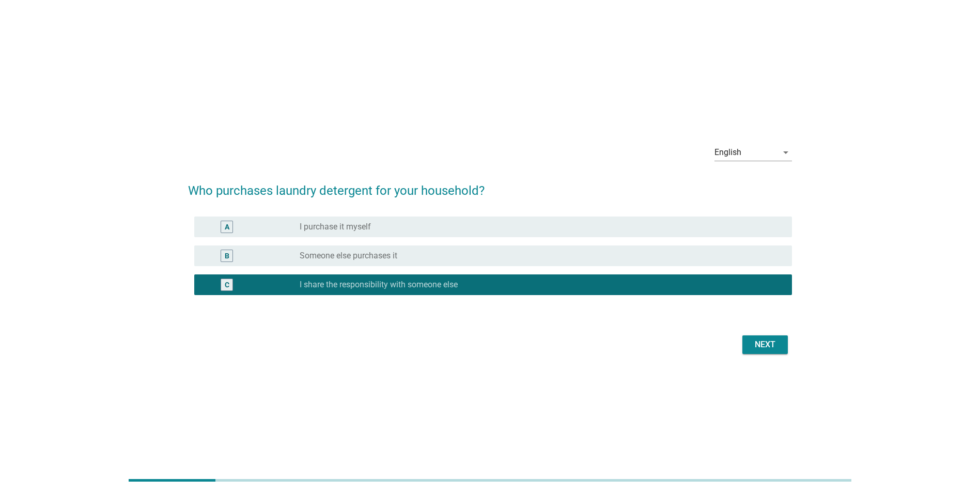  I want to click on div: B, so click(227, 256).